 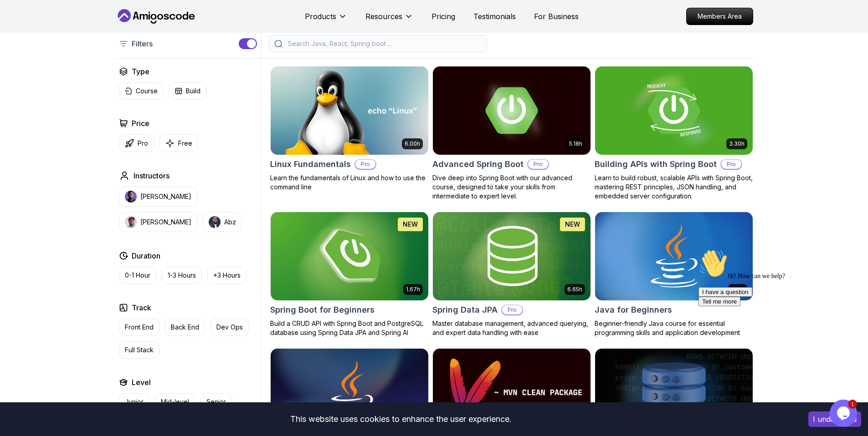 What do you see at coordinates (350, 111) in the screenshot?
I see `img: Linux Fundamentals card` at bounding box center [350, 111].